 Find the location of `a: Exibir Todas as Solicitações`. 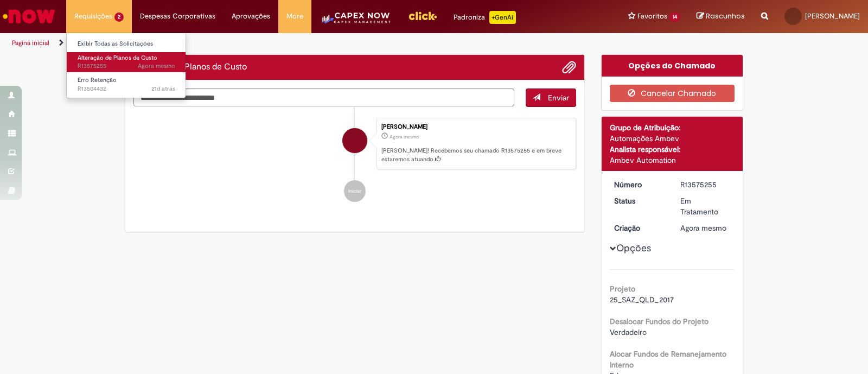

a: Exibir Todas as Solicitações is located at coordinates (126, 44).